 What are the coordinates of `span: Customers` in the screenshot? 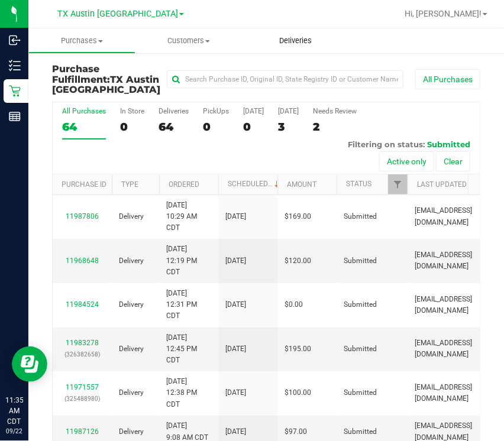 It's located at (189, 40).